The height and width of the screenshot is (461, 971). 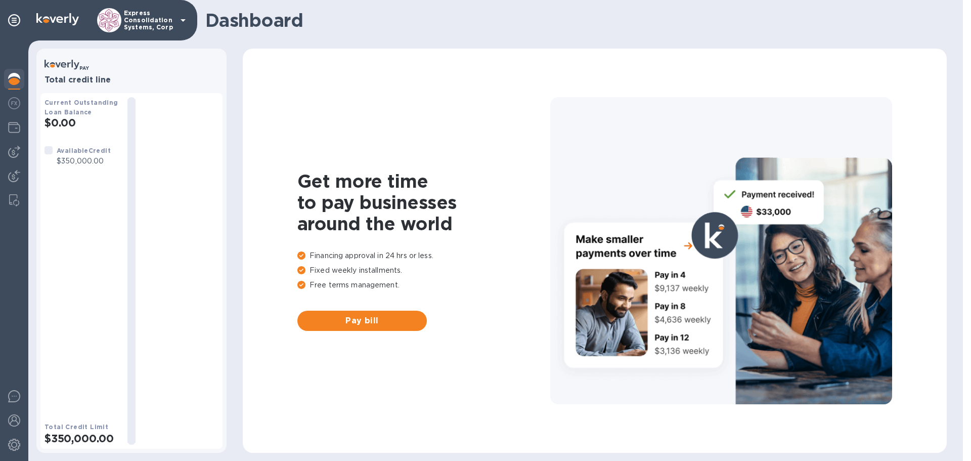 What do you see at coordinates (14, 127) in the screenshot?
I see `img: Wallets` at bounding box center [14, 127].